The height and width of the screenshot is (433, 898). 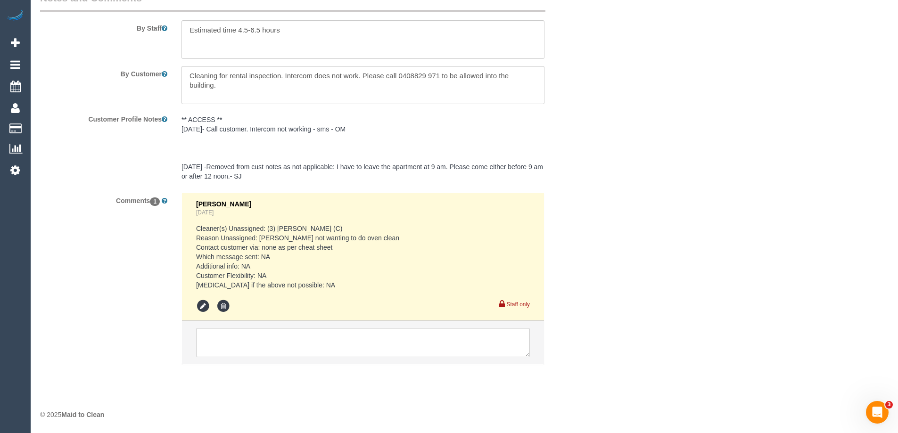 What do you see at coordinates (15, 16) in the screenshot?
I see `a: Automaid Logo` at bounding box center [15, 16].